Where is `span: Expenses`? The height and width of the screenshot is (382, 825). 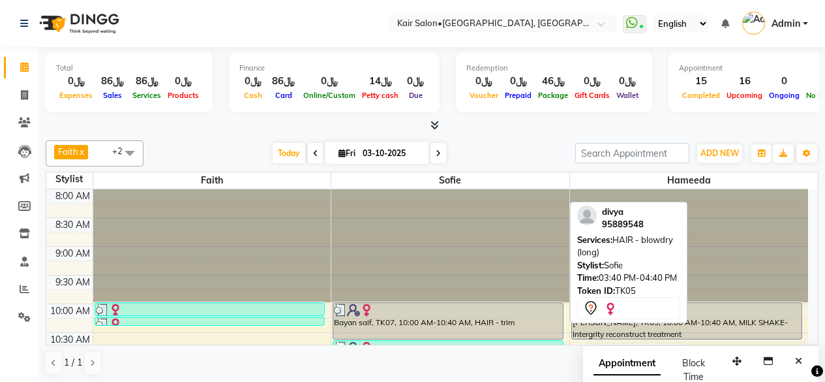 span: Expenses is located at coordinates (76, 95).